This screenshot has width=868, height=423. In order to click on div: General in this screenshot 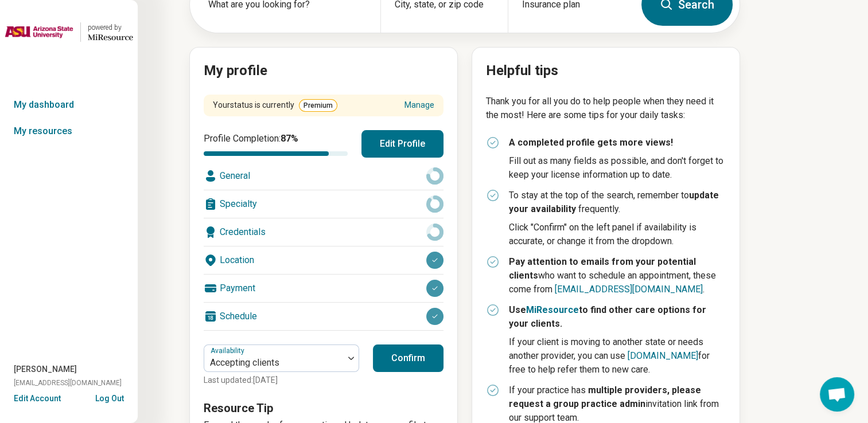, I will do `click(323, 176)`.